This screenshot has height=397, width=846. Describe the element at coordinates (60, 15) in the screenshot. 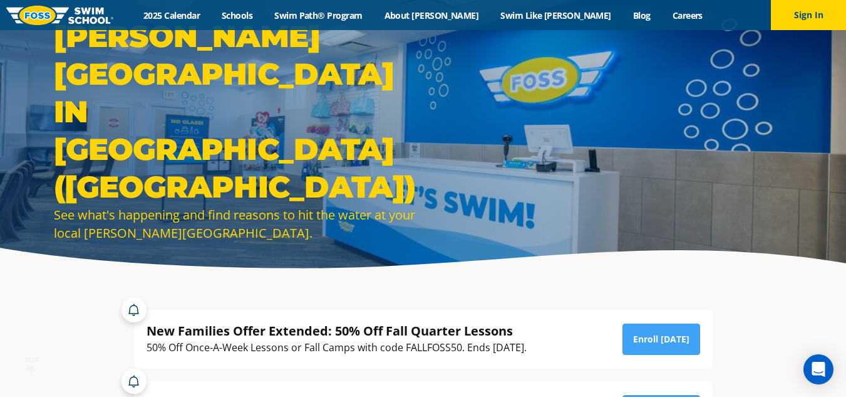

I see `img: FOSS Swim School Logo` at that location.